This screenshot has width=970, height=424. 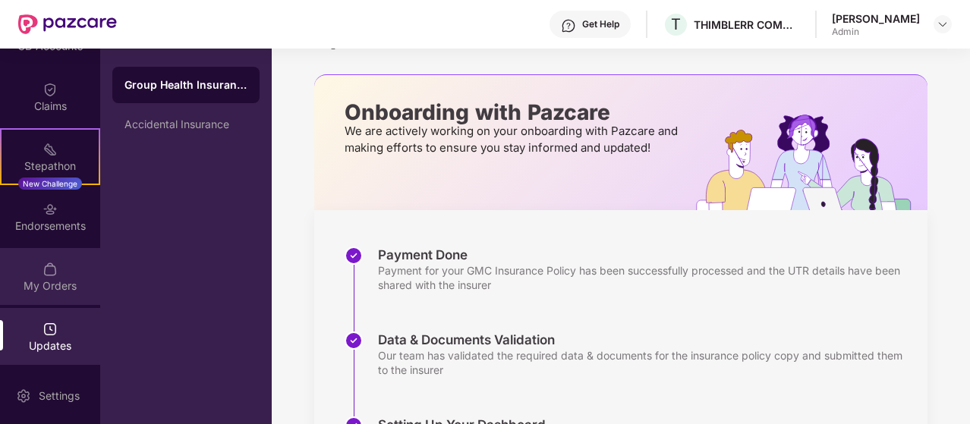 What do you see at coordinates (513, 112) in the screenshot?
I see `p: Onboarding with Pazcare` at bounding box center [513, 112].